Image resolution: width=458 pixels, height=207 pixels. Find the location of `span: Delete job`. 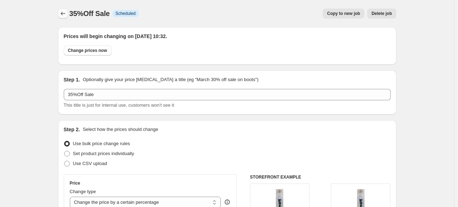

span: Delete job is located at coordinates (381, 14).